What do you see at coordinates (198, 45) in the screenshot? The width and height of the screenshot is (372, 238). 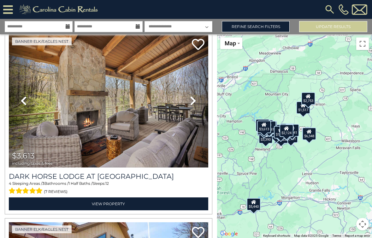 I see `a: Add to favorites` at bounding box center [198, 45].